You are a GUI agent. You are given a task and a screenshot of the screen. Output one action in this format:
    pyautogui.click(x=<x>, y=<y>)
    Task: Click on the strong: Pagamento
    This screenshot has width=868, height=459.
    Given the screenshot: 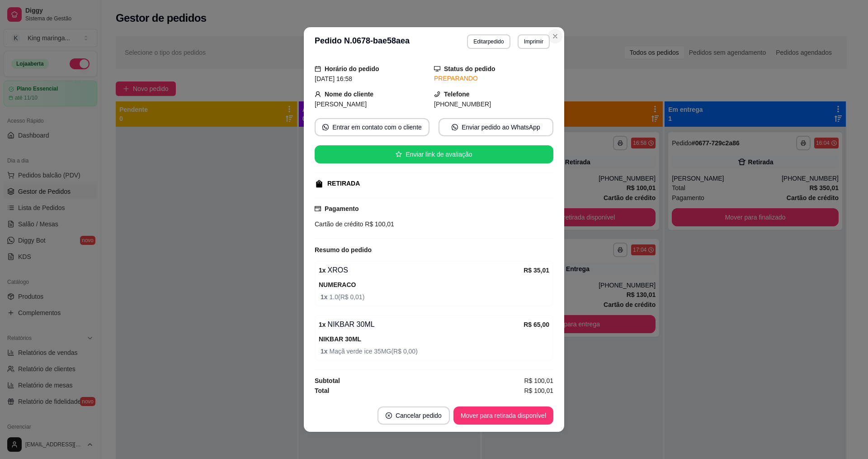 What is the action you would take?
    pyautogui.click(x=341, y=209)
    